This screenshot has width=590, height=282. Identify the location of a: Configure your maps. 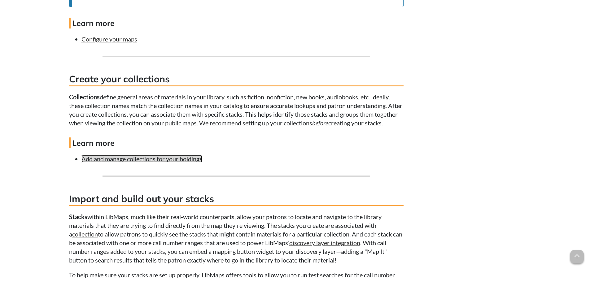
(109, 39).